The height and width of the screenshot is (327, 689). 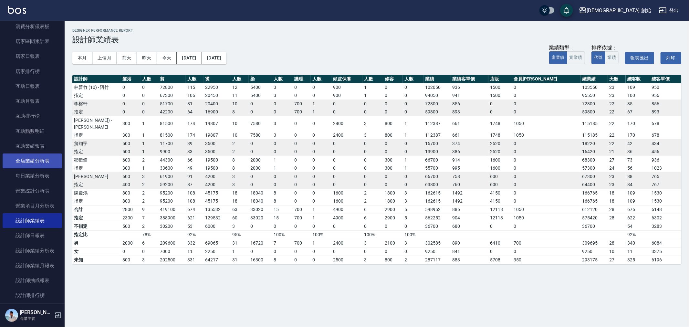 I want to click on td: 2400, so click(x=347, y=123).